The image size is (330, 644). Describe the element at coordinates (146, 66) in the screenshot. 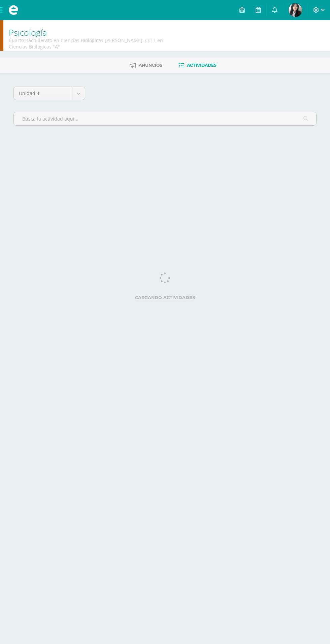

I see `a: Anuncios` at that location.